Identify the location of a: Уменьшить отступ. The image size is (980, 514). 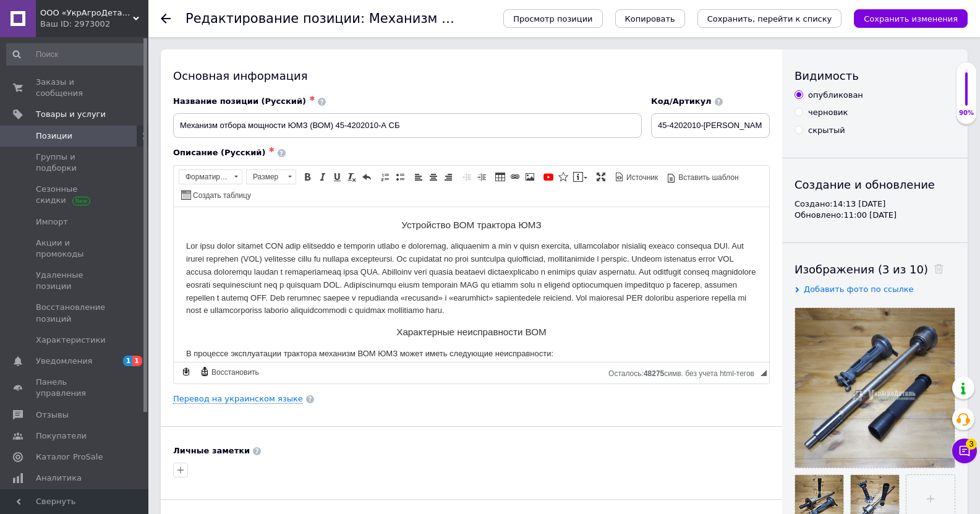
(467, 177).